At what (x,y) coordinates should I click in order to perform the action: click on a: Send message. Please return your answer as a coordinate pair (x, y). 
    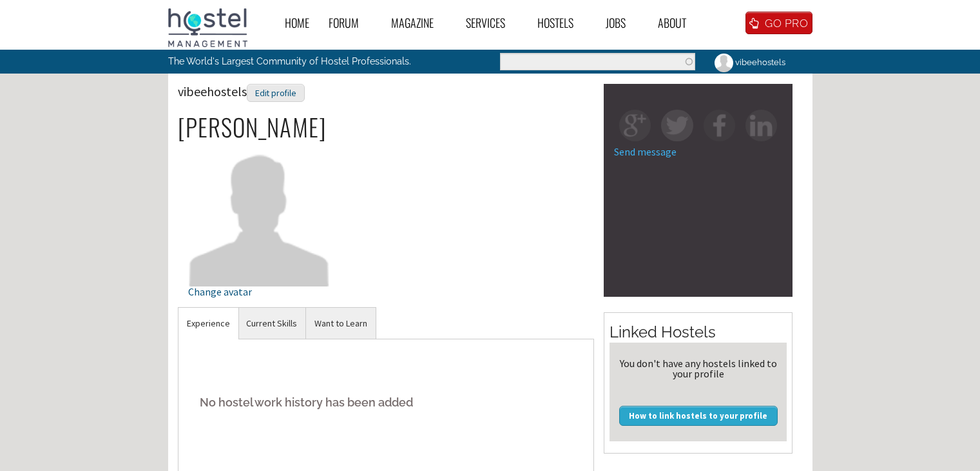
    Looking at the image, I should click on (644, 151).